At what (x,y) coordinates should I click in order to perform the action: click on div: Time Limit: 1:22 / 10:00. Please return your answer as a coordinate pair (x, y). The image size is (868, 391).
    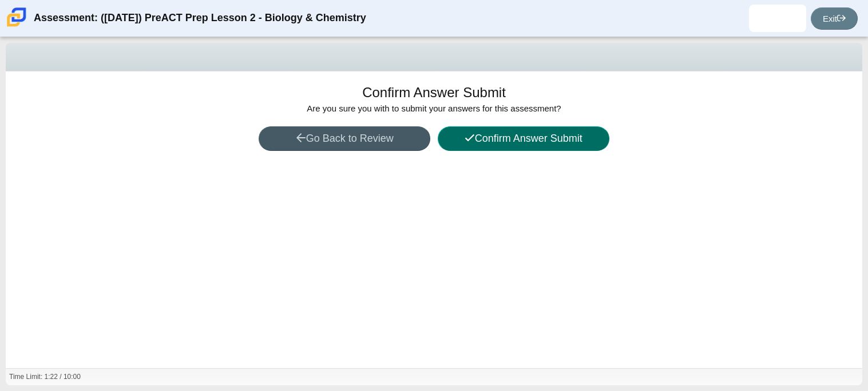
    Looking at the image, I should click on (45, 377).